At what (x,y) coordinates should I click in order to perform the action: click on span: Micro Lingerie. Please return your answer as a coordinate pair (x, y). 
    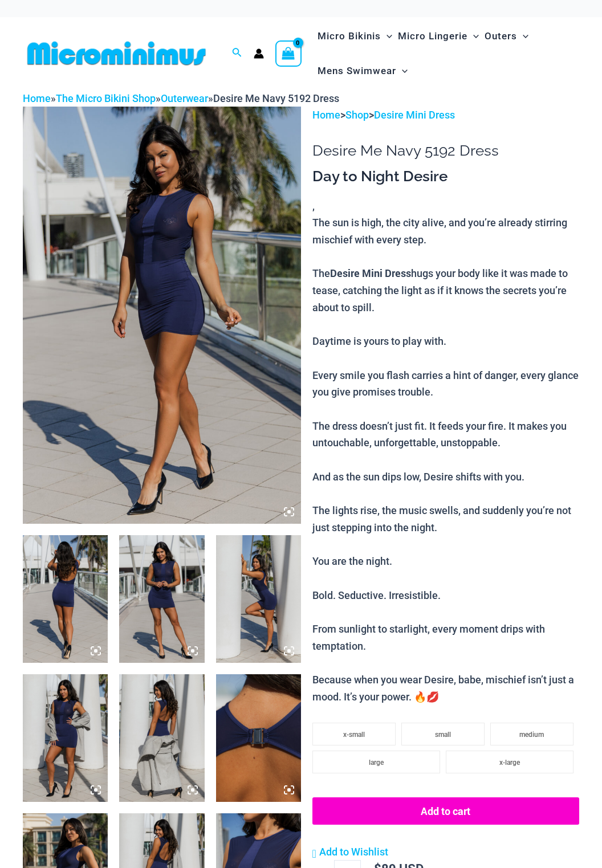
    Looking at the image, I should click on (433, 36).